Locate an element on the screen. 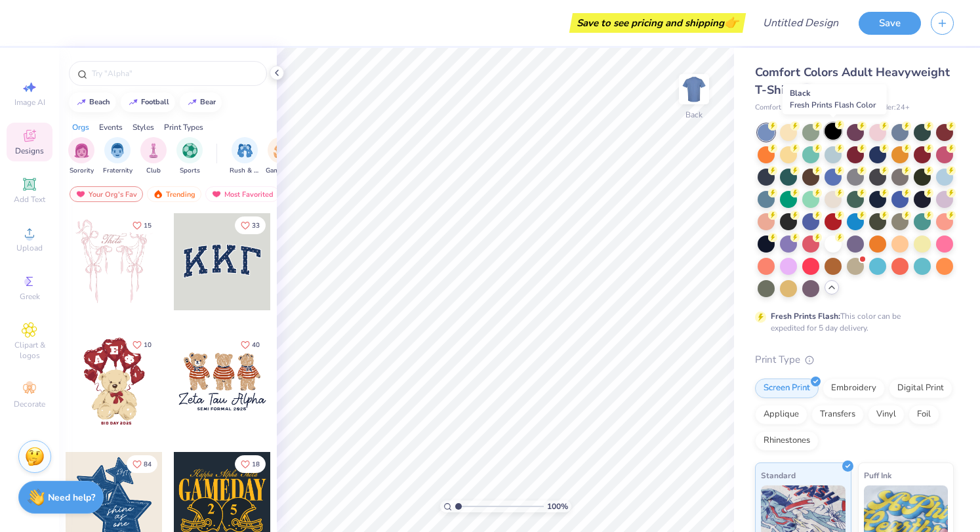 Image resolution: width=980 pixels, height=532 pixels. div: Rhinestones is located at coordinates (786, 441).